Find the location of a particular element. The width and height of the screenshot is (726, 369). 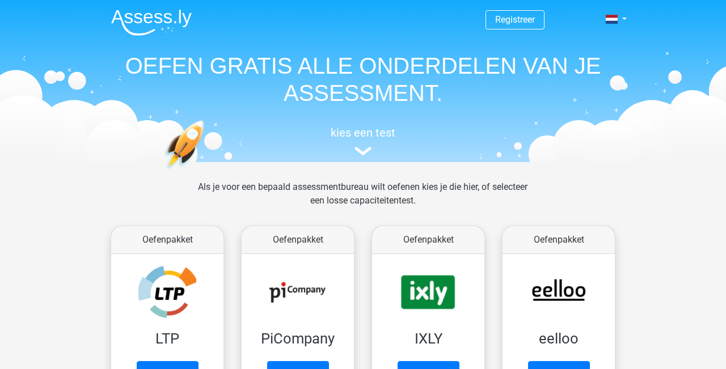

a: kies een test is located at coordinates (363, 141).